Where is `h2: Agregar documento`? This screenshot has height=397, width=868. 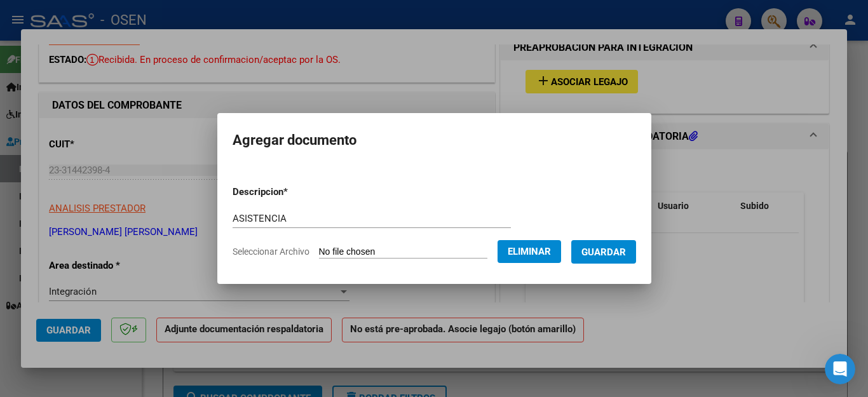
h2: Agregar documento is located at coordinates (434, 140).